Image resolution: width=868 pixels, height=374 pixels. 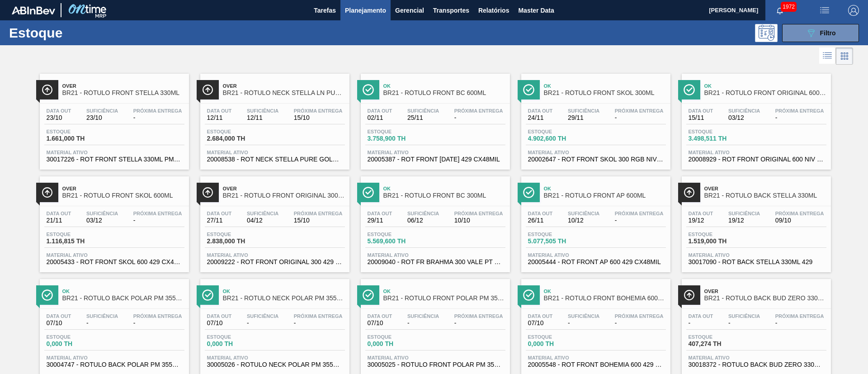 What do you see at coordinates (756, 159) in the screenshot?
I see `span: 20008929 - ROT FRONT ORIGINAL 600 NIV 024 CX24MIL` at bounding box center [756, 159].